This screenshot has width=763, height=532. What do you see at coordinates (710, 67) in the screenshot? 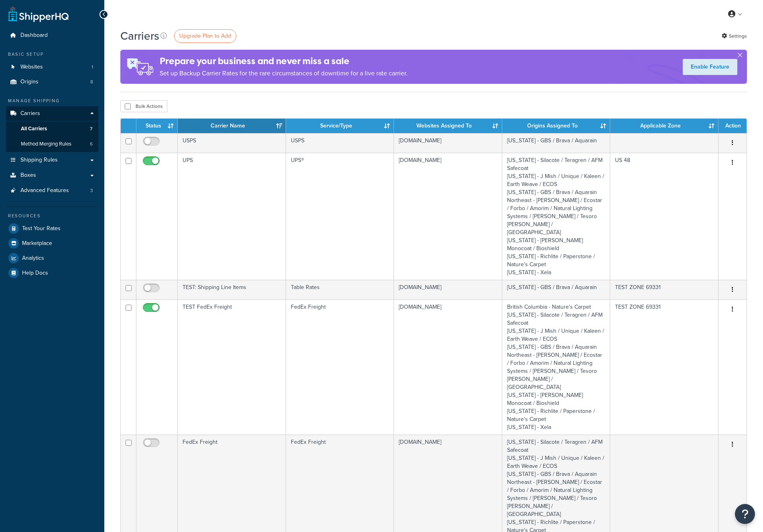
I see `a: Enable Feature` at bounding box center [710, 67].